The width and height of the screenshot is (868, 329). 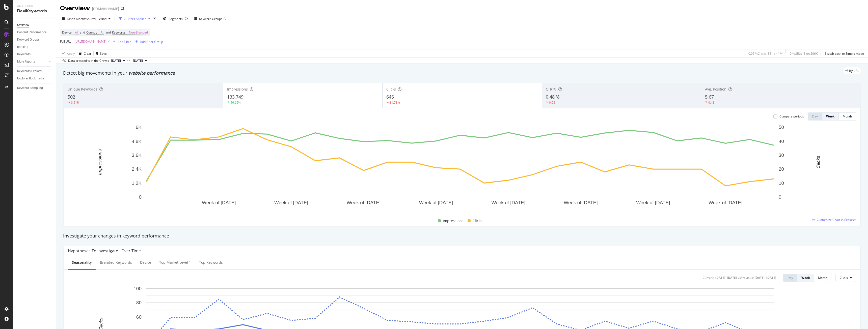 What do you see at coordinates (75, 9) in the screenshot?
I see `div: Overview` at bounding box center [75, 9].